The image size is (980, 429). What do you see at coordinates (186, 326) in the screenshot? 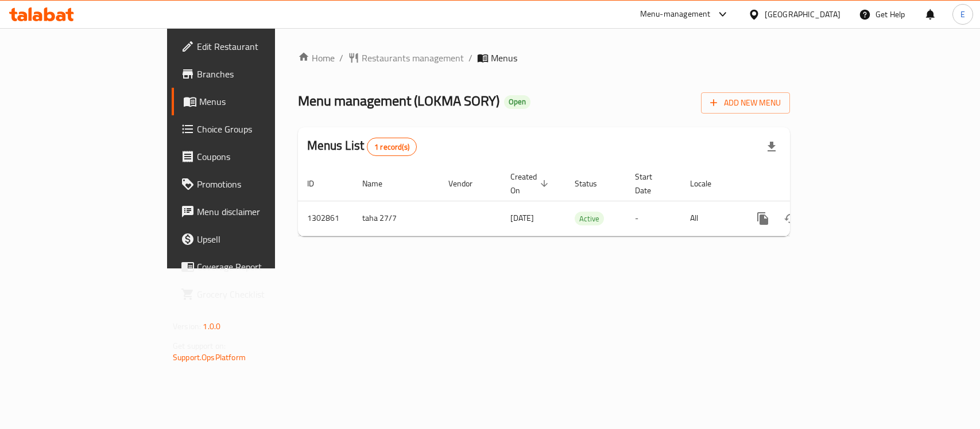
I see `span: Version:` at bounding box center [186, 326].